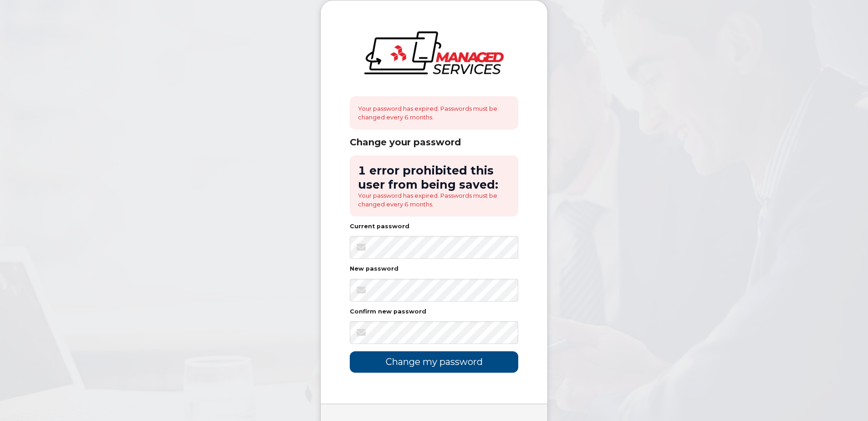 This screenshot has height=421, width=868. Describe the element at coordinates (434, 362) in the screenshot. I see `input: Change my password` at that location.